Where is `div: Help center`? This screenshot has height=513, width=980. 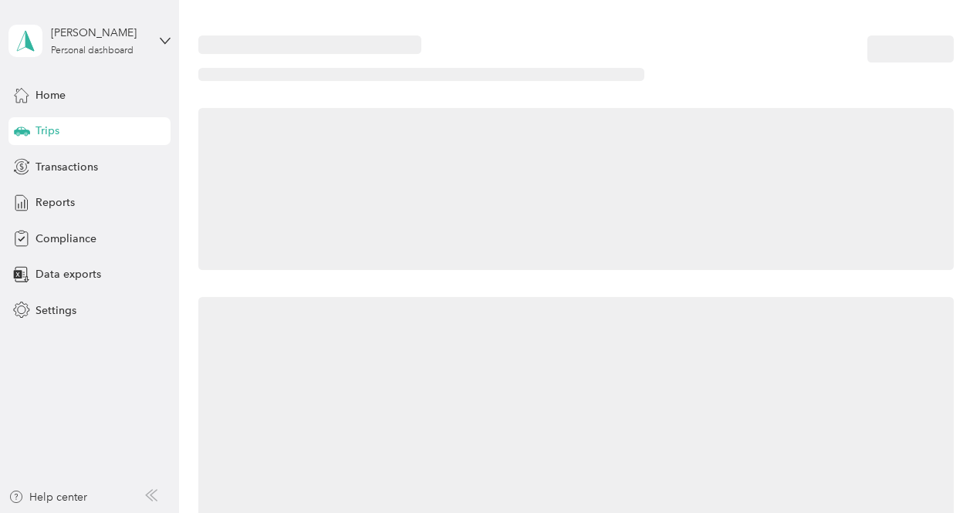
div: Help center is located at coordinates (47, 497).